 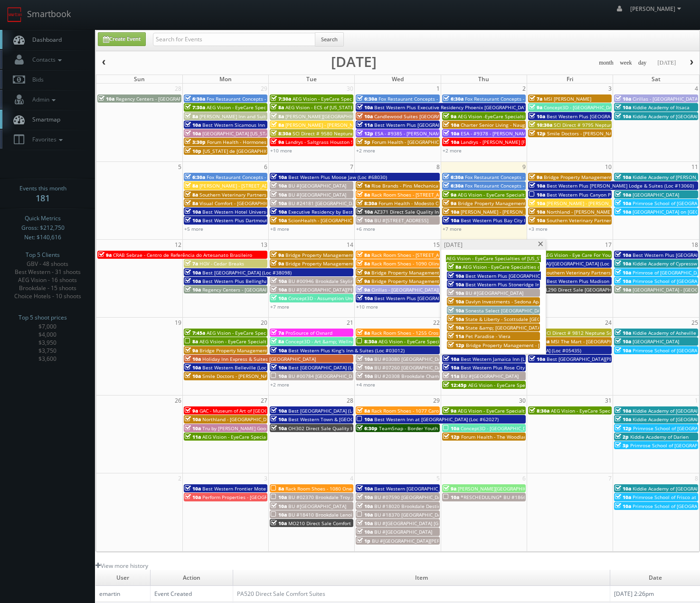 What do you see at coordinates (324, 142) in the screenshot?
I see `span: Landrys - Saltgrass Houston SGGG` at bounding box center [324, 142].